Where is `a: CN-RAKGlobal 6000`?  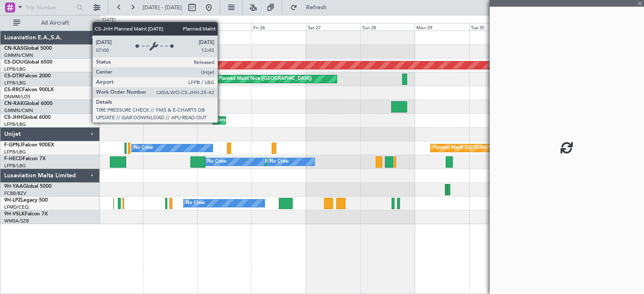
a: CN-RAKGlobal 6000 is located at coordinates (28, 104).